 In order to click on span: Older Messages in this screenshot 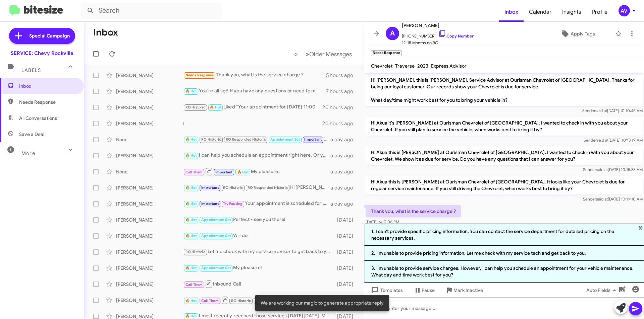, I will do `click(331, 54)`.